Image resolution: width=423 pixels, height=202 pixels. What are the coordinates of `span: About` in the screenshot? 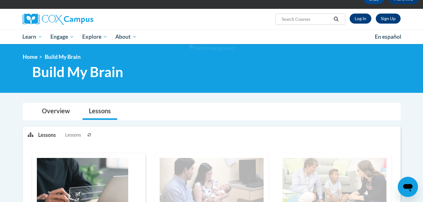 It's located at (126, 37).